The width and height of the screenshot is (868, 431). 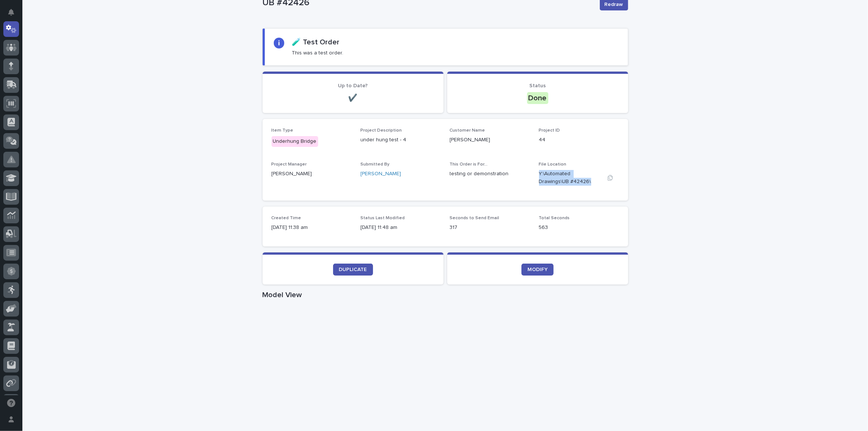 I want to click on span: Customer Name, so click(x=467, y=131).